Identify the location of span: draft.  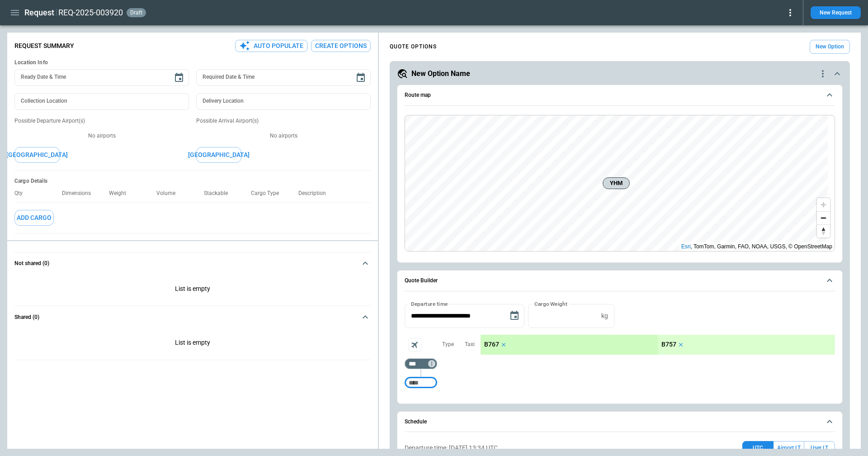
(136, 13).